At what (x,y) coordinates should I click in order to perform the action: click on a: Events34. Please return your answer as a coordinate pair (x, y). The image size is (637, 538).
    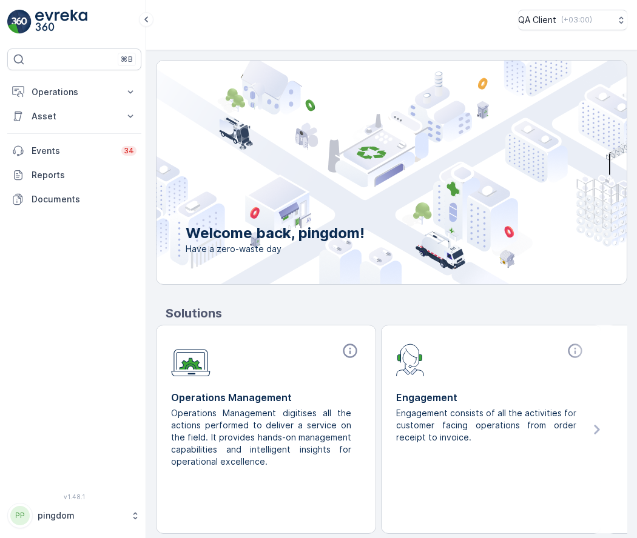
    Looking at the image, I should click on (74, 151).